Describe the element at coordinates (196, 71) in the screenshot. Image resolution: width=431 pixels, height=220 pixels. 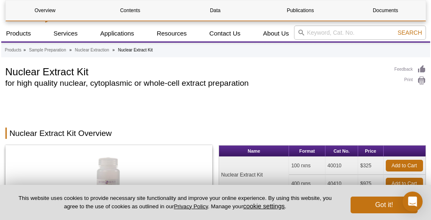
I see `h1: Nuclear Extract Kit` at that location.